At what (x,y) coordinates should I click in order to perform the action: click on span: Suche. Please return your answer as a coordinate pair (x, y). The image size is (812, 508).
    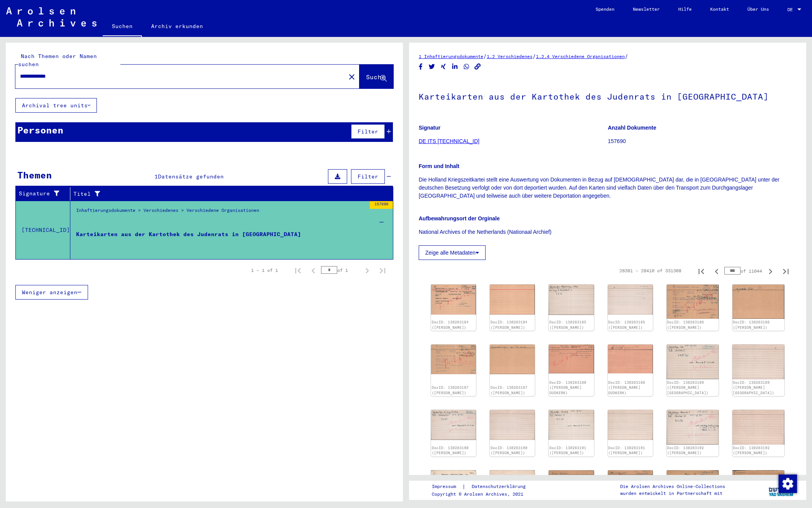
    Looking at the image, I should click on (375, 77).